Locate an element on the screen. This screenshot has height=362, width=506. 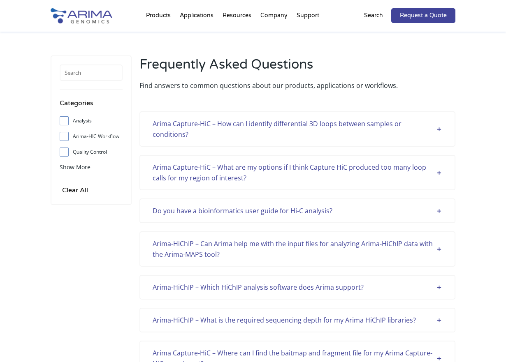
img: Arima-Genomics-logo is located at coordinates (81, 16).